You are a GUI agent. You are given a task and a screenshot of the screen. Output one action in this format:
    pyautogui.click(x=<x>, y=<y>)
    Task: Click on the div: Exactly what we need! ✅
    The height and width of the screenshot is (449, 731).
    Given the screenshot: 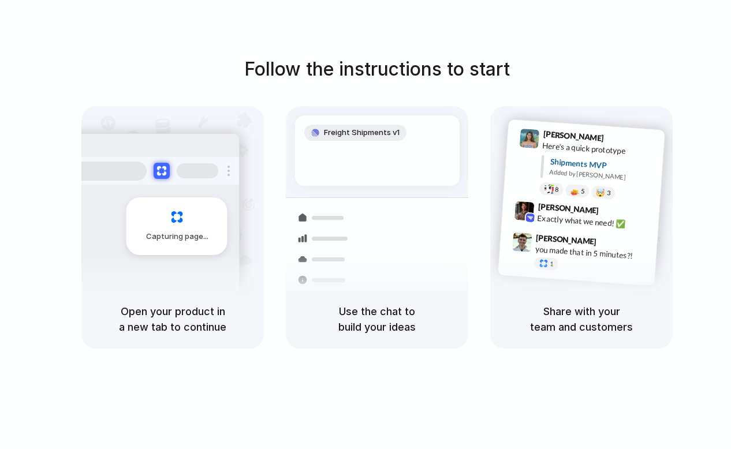 What is the action you would take?
    pyautogui.click(x=595, y=222)
    